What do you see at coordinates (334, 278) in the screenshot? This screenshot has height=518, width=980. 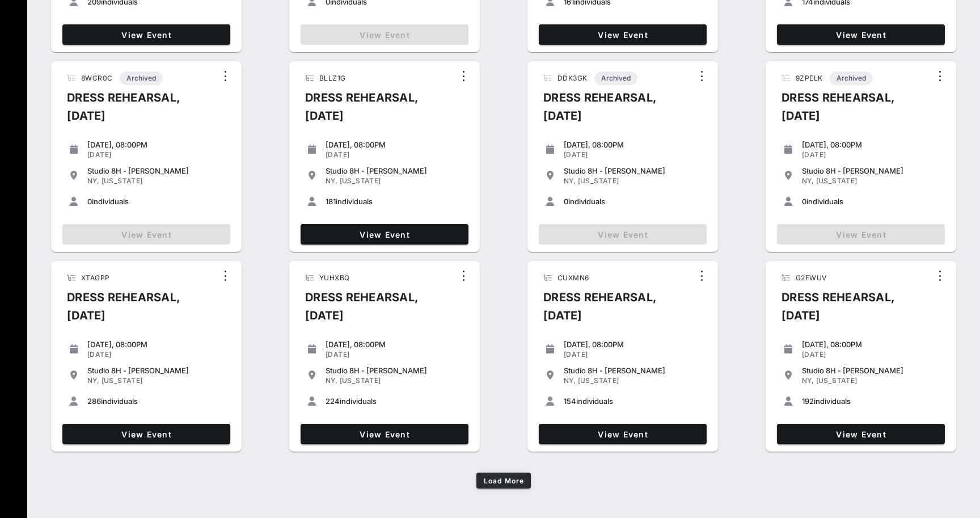 I see `span: YUHXBQ` at bounding box center [334, 278].